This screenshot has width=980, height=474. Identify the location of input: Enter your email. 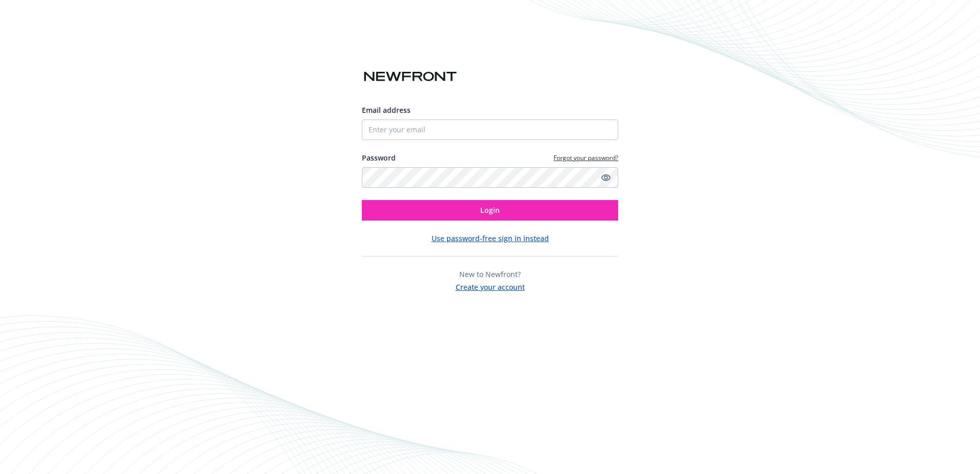
(490, 130).